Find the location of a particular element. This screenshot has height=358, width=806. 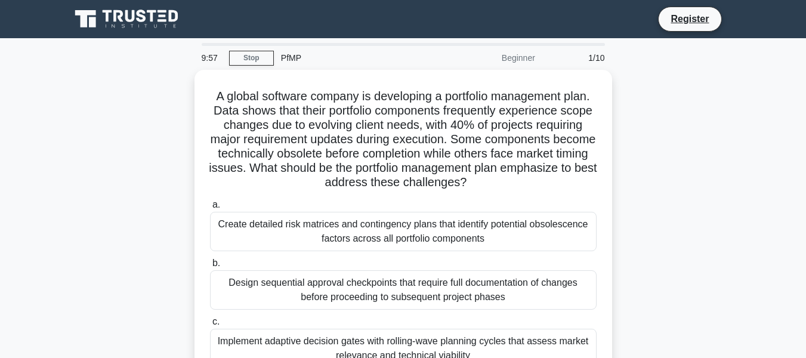

a: Register is located at coordinates (689, 18).